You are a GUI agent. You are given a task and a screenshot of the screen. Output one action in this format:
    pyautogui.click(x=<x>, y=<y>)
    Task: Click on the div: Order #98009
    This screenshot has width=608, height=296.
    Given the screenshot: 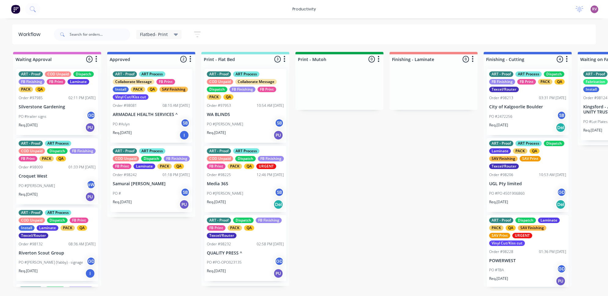 What is the action you would take?
    pyautogui.click(x=31, y=167)
    